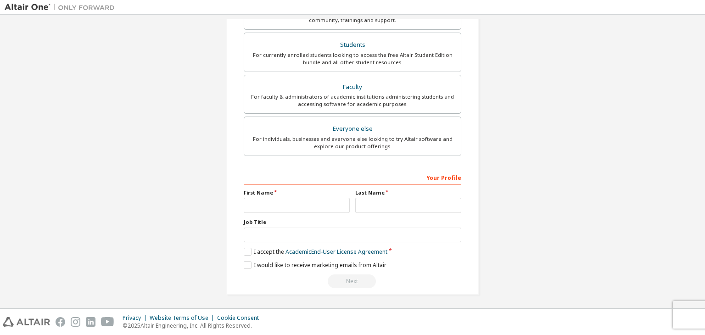 The image size is (705, 335). What do you see at coordinates (75, 322) in the screenshot?
I see `img: instagram.svg` at bounding box center [75, 322].